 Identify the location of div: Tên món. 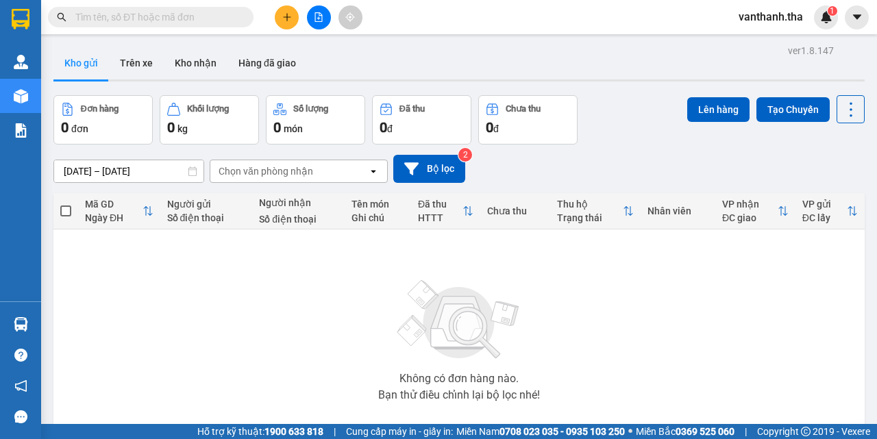
(378, 204).